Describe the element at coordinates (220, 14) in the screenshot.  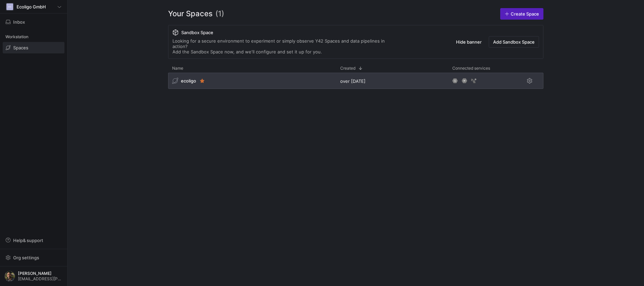
I see `span: (1)` at that location.